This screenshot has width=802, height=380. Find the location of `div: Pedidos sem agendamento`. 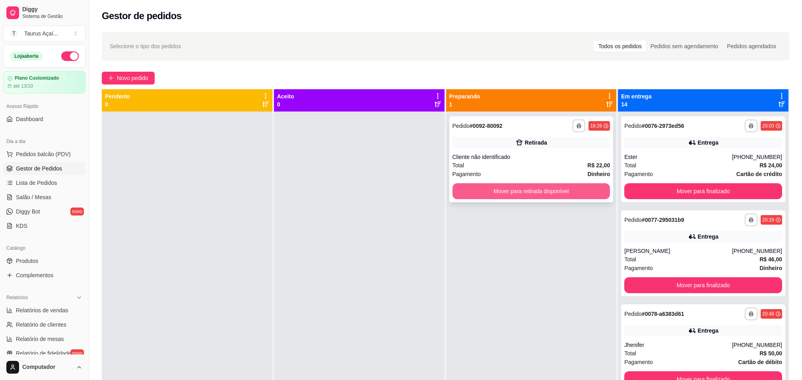

div: Pedidos sem agendamento is located at coordinates (685, 46).